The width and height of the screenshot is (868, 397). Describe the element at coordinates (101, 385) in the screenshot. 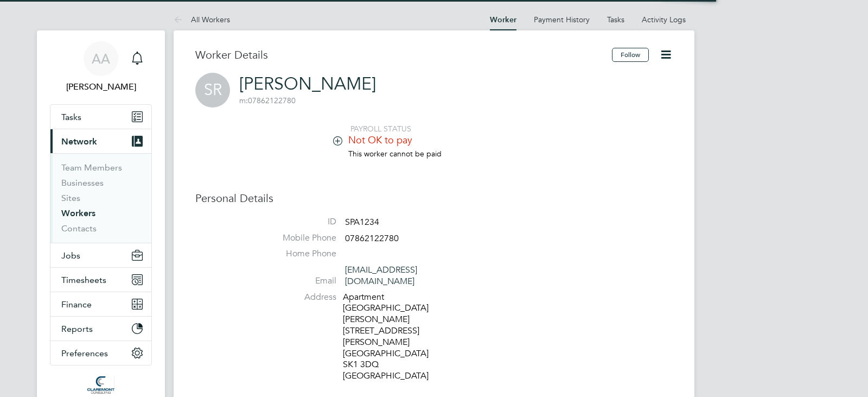

I see `img: claremontconsulting1-logo-retina.png` at that location.